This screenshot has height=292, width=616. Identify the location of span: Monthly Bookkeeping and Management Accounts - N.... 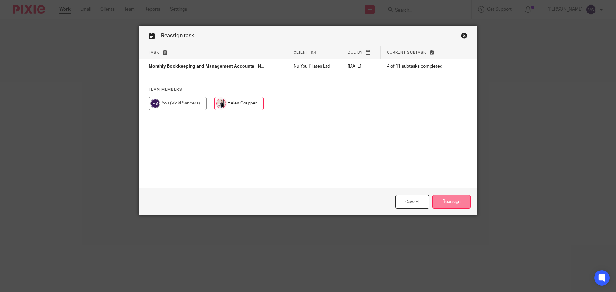
(206, 67).